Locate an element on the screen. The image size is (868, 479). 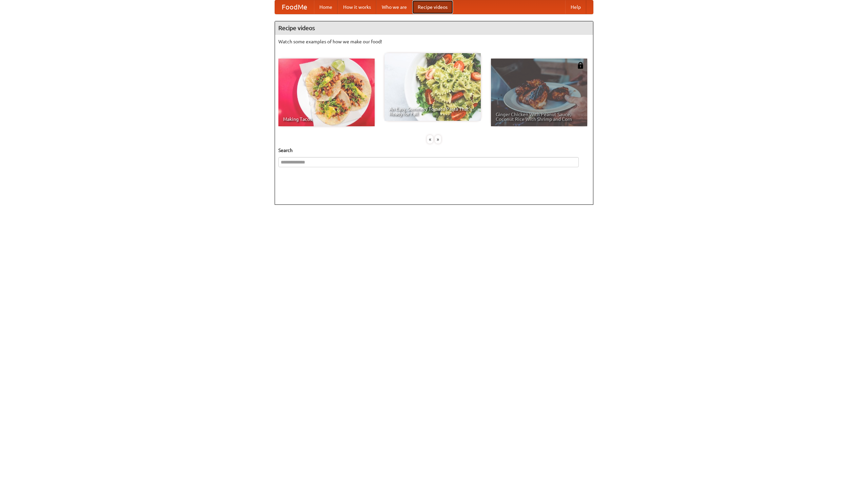
a: Home is located at coordinates (326, 7).